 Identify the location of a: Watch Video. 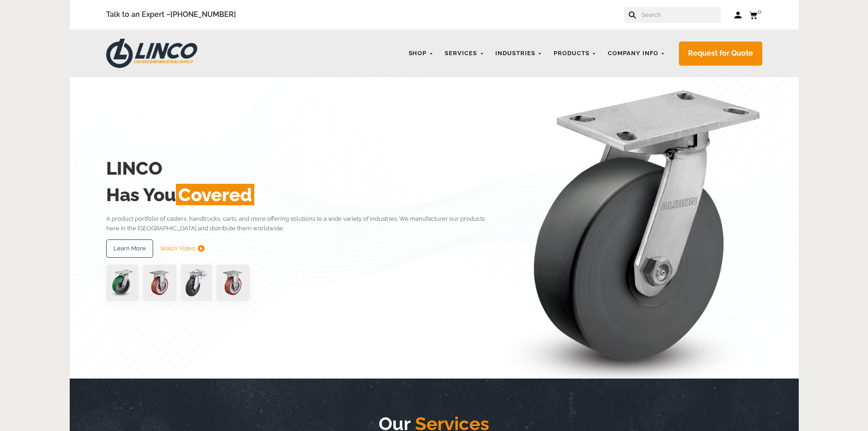
(182, 249).